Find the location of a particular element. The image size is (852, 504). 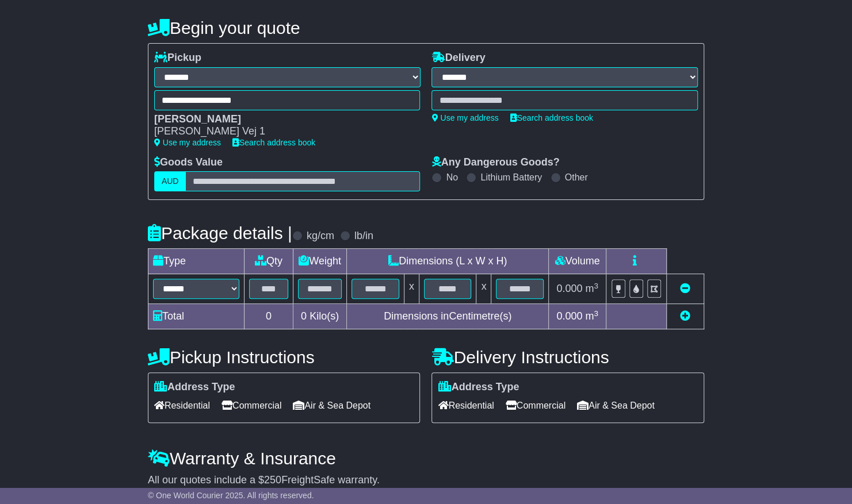

label: Goods Value is located at coordinates (188, 163).